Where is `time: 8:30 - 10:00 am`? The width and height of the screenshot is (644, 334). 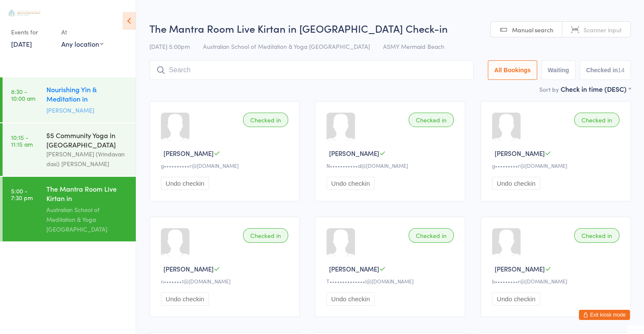 time: 8:30 - 10:00 am is located at coordinates (23, 95).